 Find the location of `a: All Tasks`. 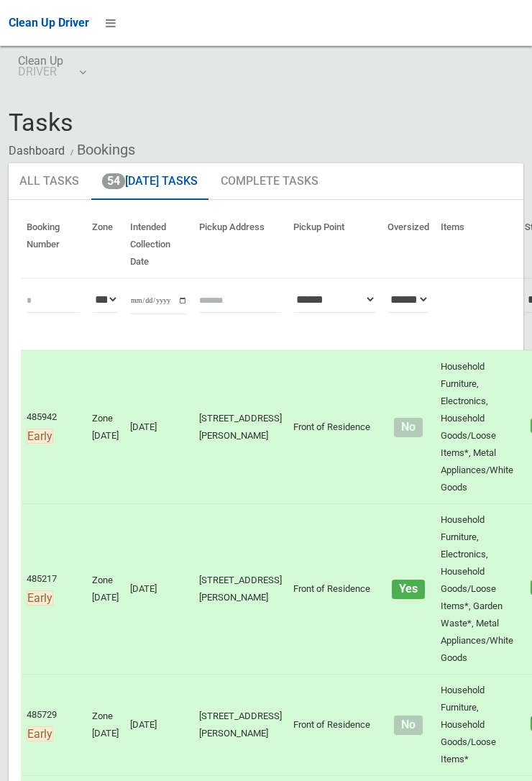

a: All Tasks is located at coordinates (49, 182).